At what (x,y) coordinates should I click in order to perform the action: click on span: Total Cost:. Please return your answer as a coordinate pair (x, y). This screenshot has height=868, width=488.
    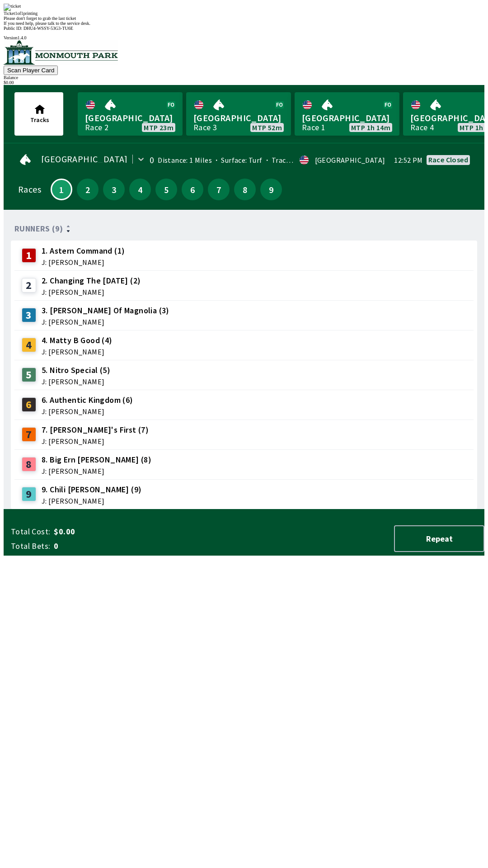
    Looking at the image, I should click on (30, 531).